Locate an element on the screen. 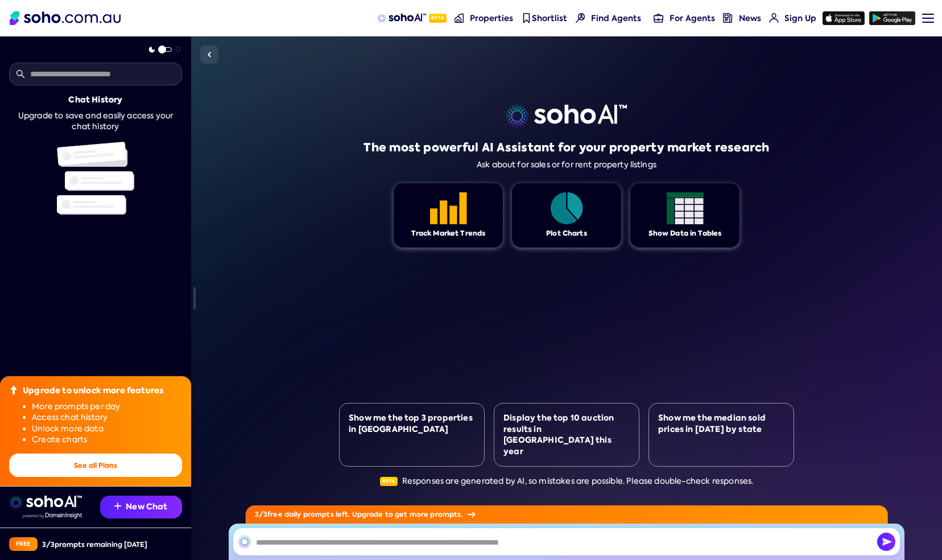 This screenshot has width=942, height=560. li: Create charts is located at coordinates (107, 439).